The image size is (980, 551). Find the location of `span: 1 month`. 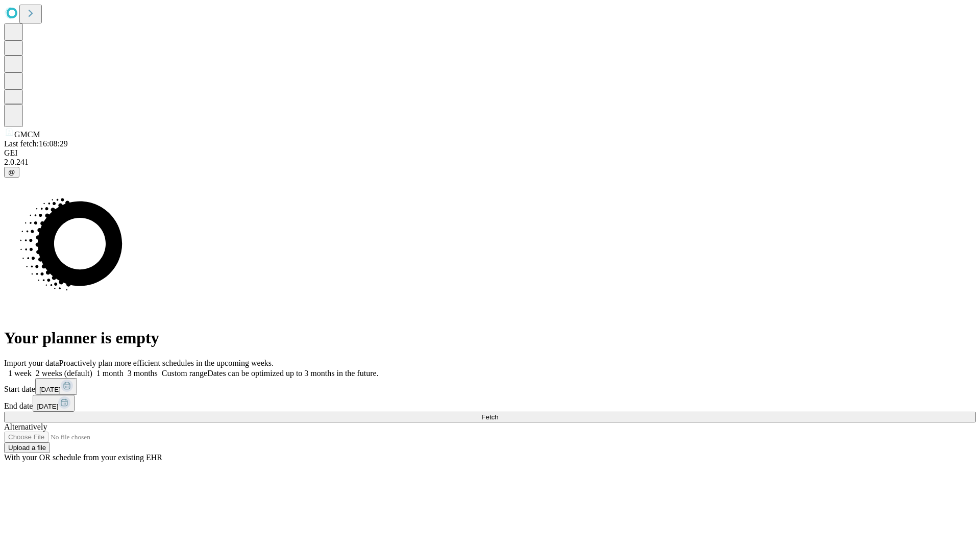

span: 1 month is located at coordinates (109, 373).